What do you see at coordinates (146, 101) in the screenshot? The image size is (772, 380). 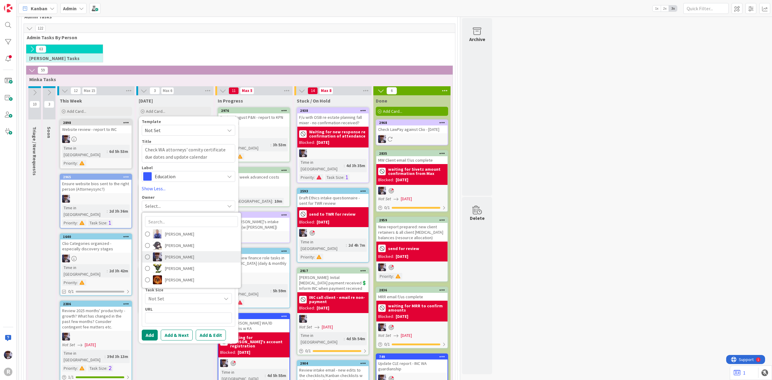 I see `span: Today` at bounding box center [146, 101].